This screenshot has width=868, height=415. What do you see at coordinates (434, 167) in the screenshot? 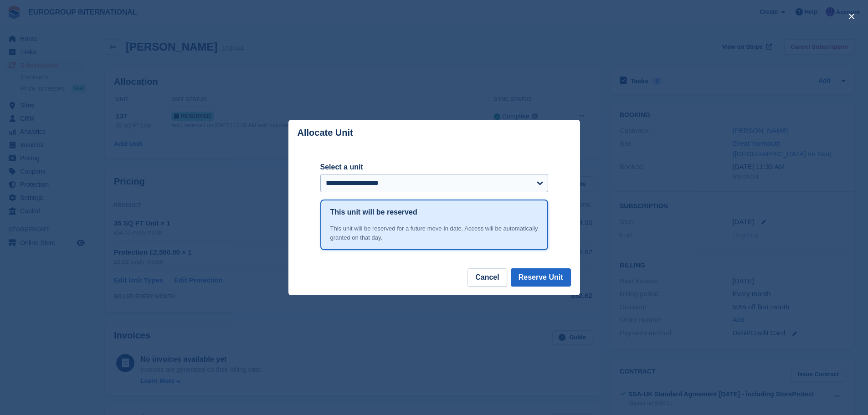
I see `label: Select a unit` at bounding box center [434, 167].